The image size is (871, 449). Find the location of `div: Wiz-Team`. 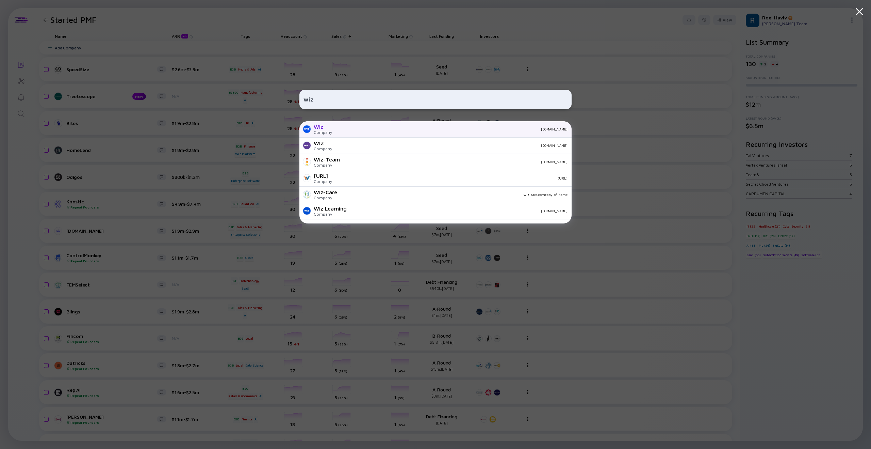

div: Wiz-Team is located at coordinates (327, 159).